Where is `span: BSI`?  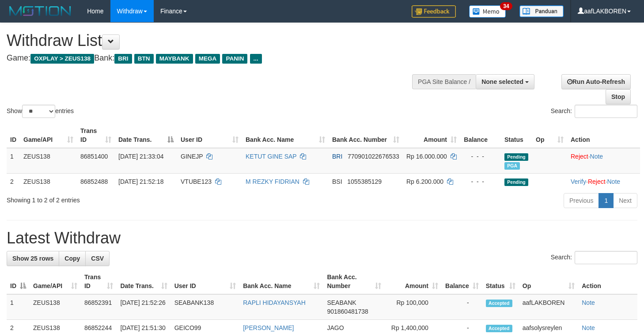 span: BSI is located at coordinates (337, 181).